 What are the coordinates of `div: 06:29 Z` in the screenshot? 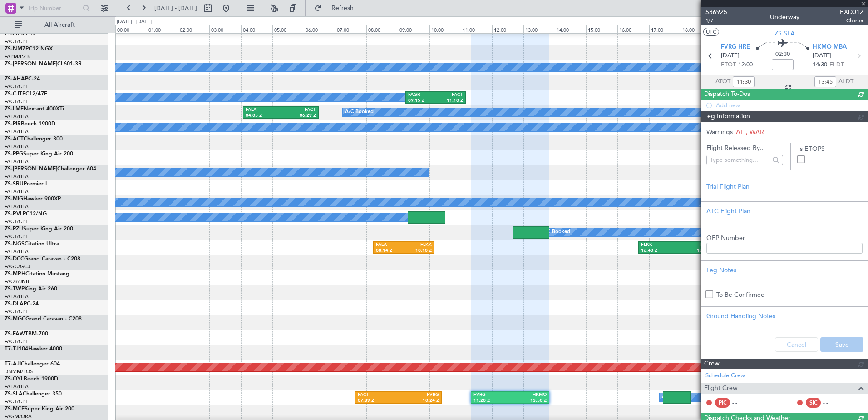 It's located at (298, 116).